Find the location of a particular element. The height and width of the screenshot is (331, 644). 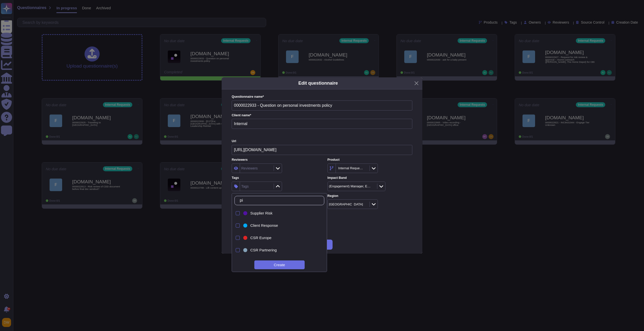

input: Enter company name of the client is located at coordinates (322, 124).